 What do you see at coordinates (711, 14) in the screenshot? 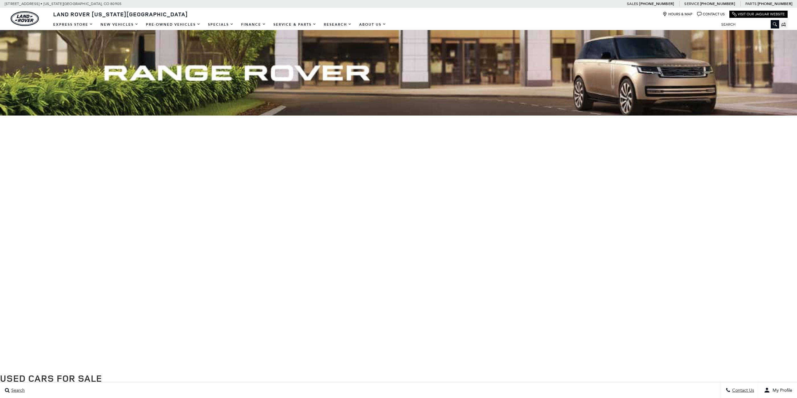
I see `a: Contact Us` at bounding box center [711, 14].